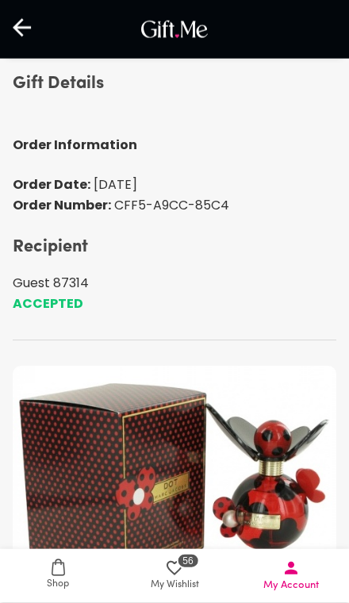 The image size is (349, 603). I want to click on h4: Recipient, so click(175, 248).